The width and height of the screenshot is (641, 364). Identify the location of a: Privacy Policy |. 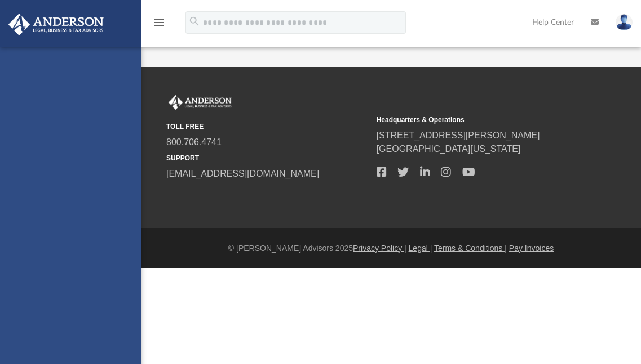
(379, 248).